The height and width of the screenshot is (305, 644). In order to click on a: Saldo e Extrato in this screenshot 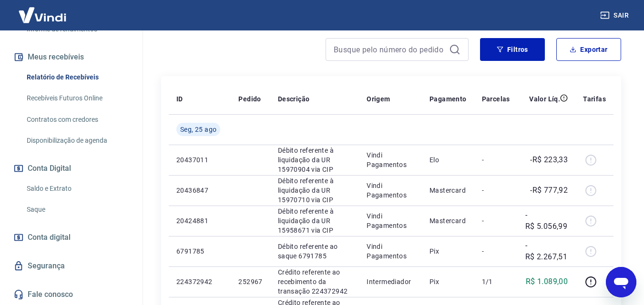, I will do `click(76, 188)`.